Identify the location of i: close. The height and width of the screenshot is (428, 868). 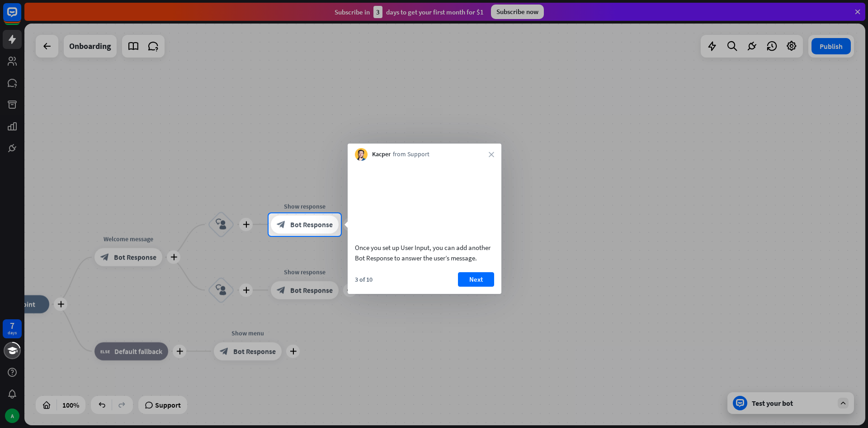
(491, 154).